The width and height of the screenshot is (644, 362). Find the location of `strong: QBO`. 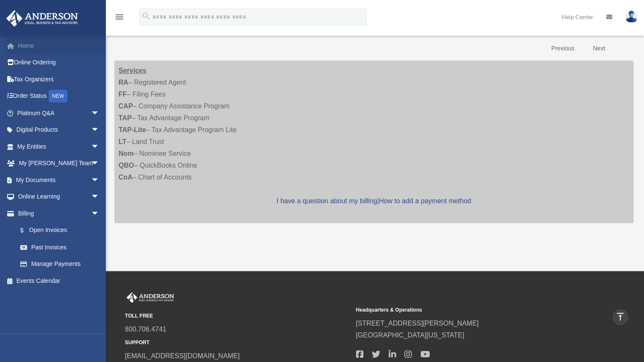

strong: QBO is located at coordinates (126, 165).